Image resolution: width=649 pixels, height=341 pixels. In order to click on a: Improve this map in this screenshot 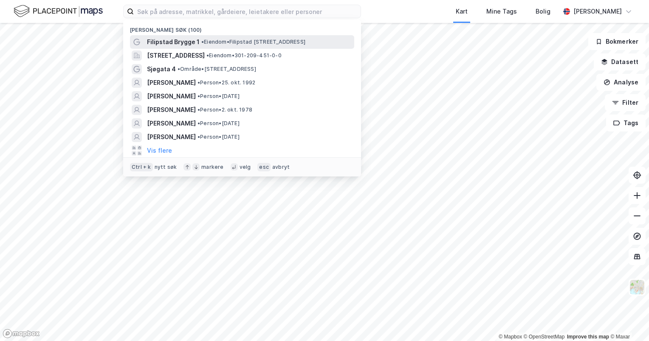, I will do `click(588, 337)`.